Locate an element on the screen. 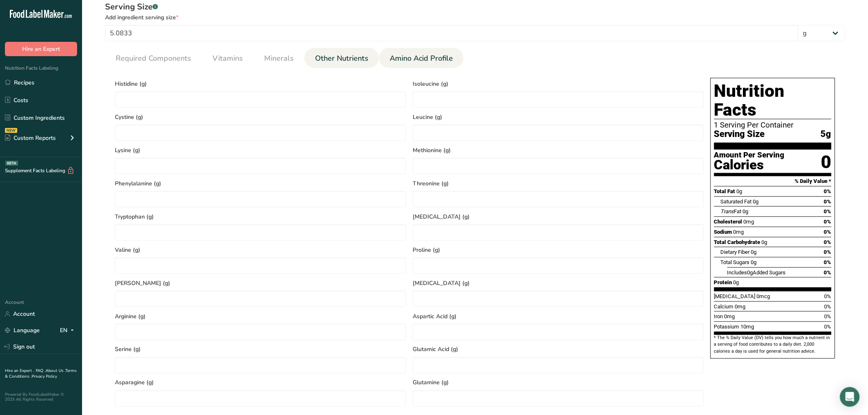 The height and width of the screenshot is (415, 868). a: FAQ . is located at coordinates (41, 371).